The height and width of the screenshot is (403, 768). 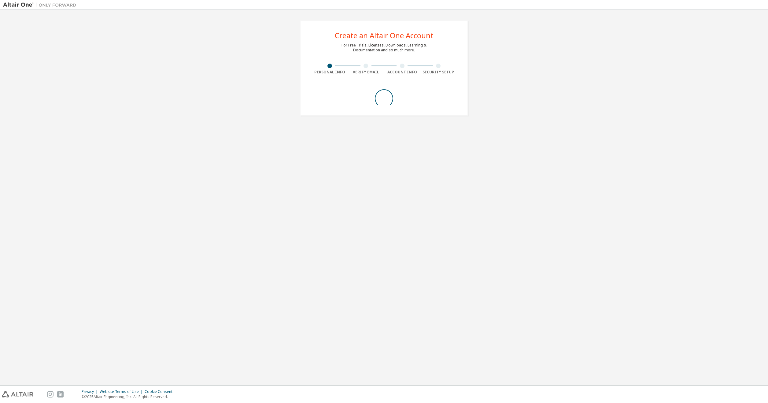 What do you see at coordinates (122, 392) in the screenshot?
I see `div: Website Terms of Use` at bounding box center [122, 392].